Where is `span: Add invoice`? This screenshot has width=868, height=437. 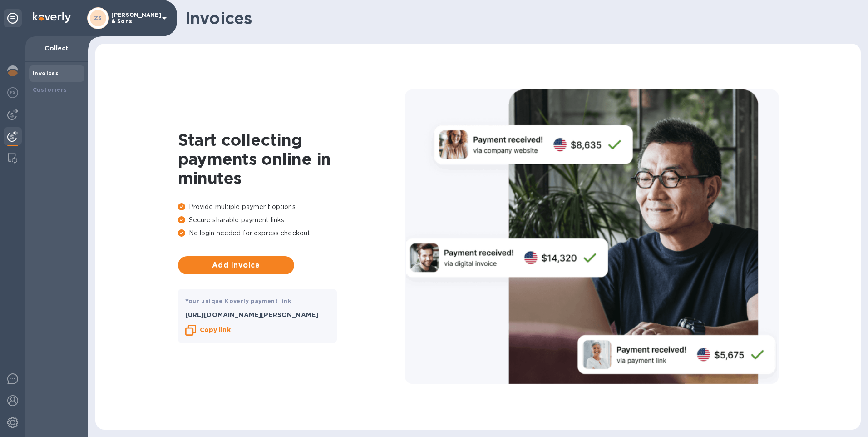
span: Add invoice is located at coordinates (236, 265).